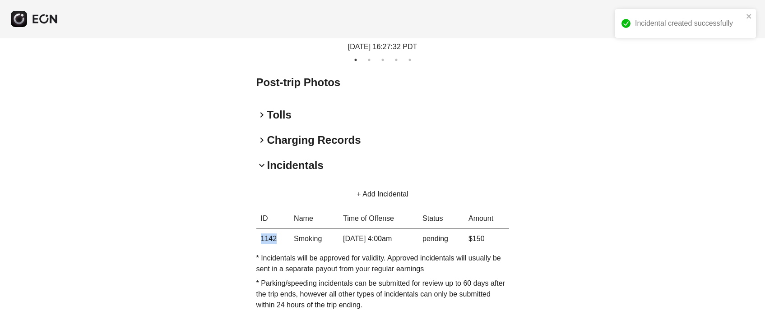  What do you see at coordinates (441, 219) in the screenshot?
I see `th: Status` at bounding box center [441, 219].